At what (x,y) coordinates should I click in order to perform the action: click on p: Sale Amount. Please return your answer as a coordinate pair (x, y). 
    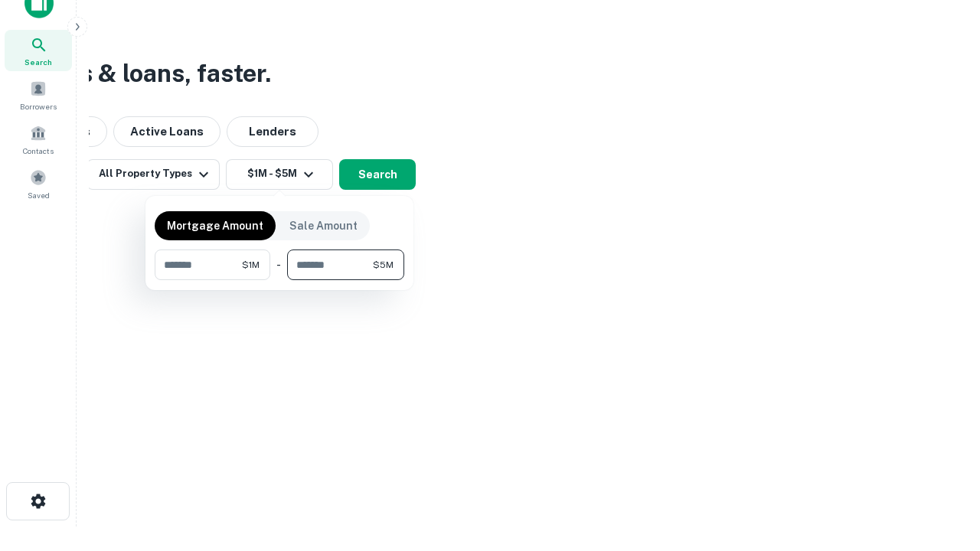
    Looking at the image, I should click on (323, 226).